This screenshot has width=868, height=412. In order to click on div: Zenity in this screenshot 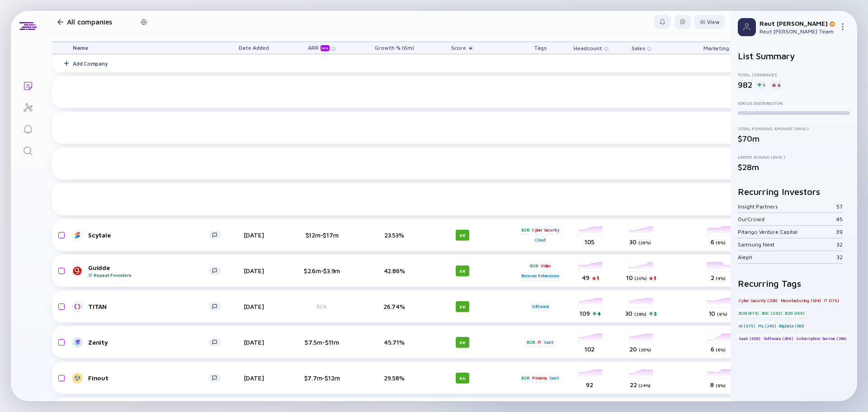, I will do `click(148, 342)`.